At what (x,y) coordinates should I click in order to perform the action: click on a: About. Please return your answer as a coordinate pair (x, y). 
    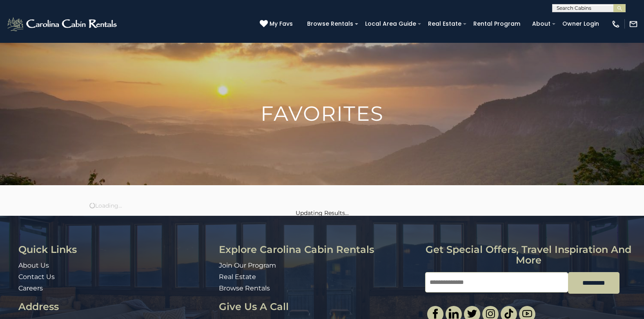
    Looking at the image, I should click on (541, 24).